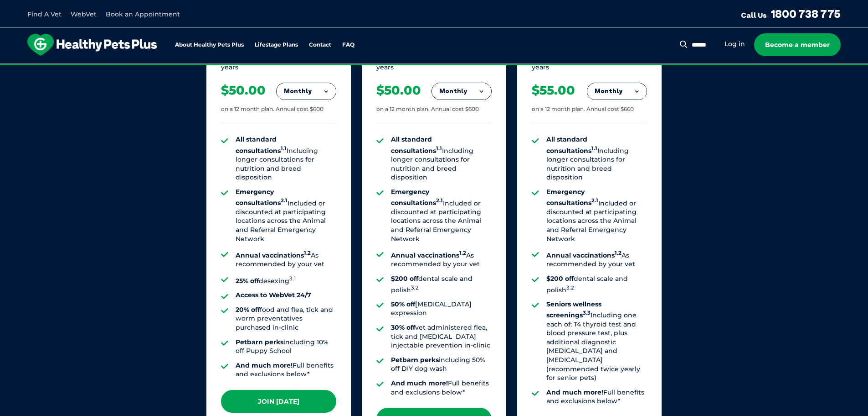  What do you see at coordinates (92, 45) in the screenshot?
I see `img: hpp-logo` at bounding box center [92, 45].